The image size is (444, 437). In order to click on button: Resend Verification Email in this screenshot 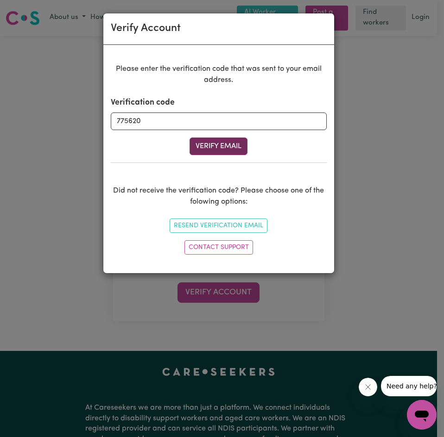, I will do `click(218, 225)`.